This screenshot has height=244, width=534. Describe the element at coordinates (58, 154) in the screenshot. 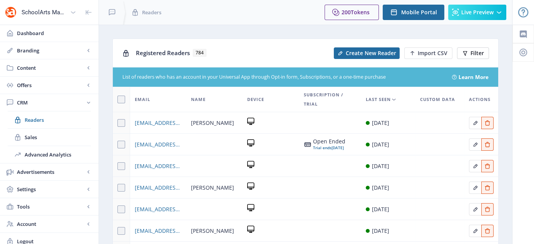

I see `span: Advanced Analytics` at that location.